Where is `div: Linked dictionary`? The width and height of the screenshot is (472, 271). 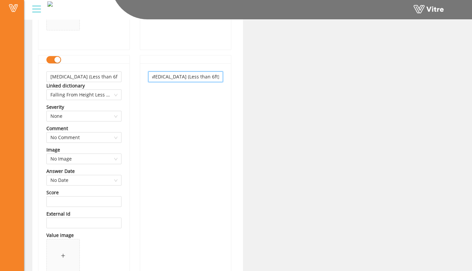
div: Linked dictionary is located at coordinates (65, 86).